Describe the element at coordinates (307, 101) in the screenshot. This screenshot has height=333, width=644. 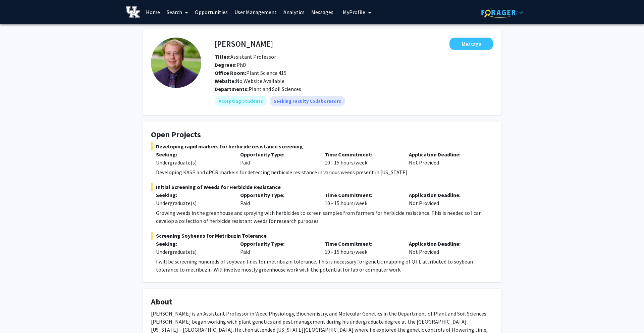
I see `mat-chip: Seeking Faculty Collaborators` at that location.